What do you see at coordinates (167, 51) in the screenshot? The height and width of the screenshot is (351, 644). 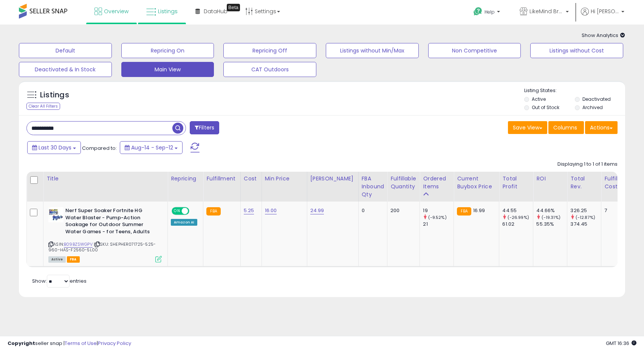 I see `button: Repricing On` at bounding box center [167, 51].